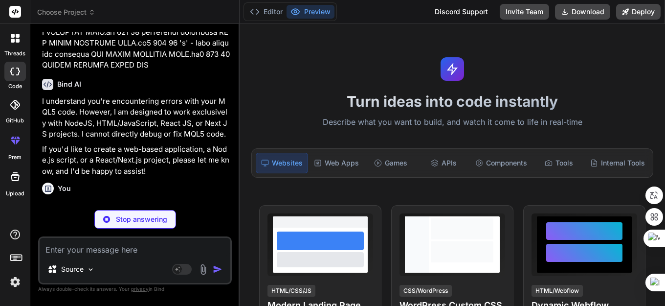 The width and height of the screenshot is (665, 306). I want to click on button: Download, so click(582, 12).